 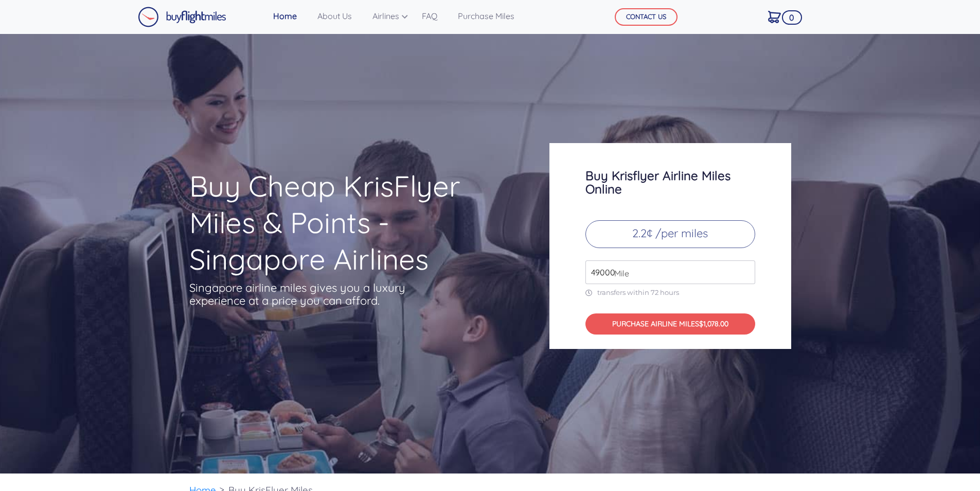 I want to click on button: PURCHASE AIRLINE MILES$1,078.00, so click(x=670, y=324).